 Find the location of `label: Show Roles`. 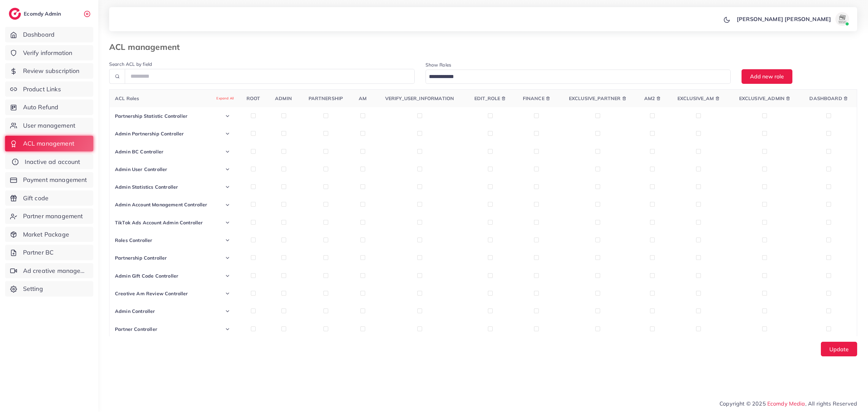

label: Show Roles is located at coordinates (439, 65).